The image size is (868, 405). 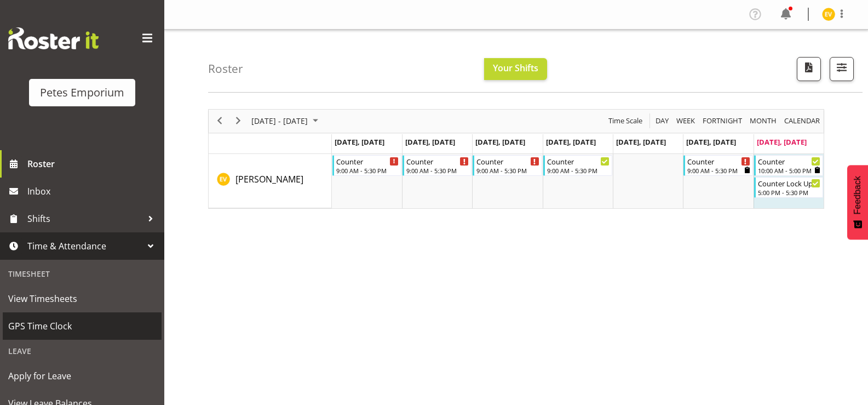 I want to click on button: Download a PDF of the roster according to the set date range., so click(x=809, y=69).